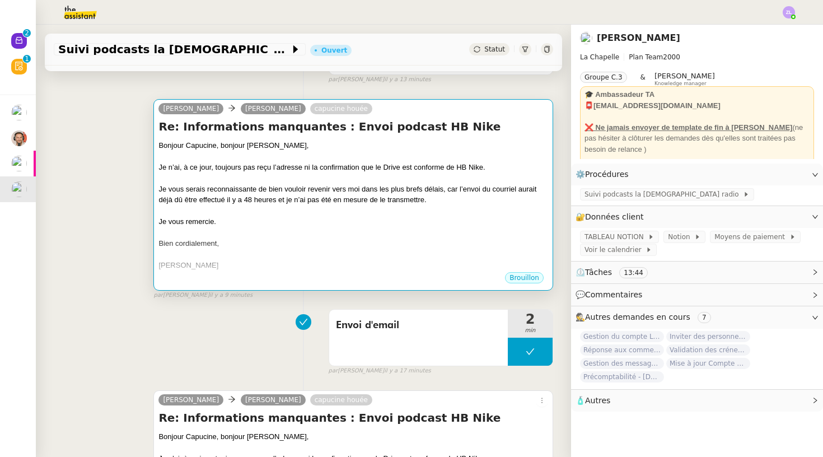 The width and height of the screenshot is (823, 457). What do you see at coordinates (27, 60) in the screenshot?
I see `p: 1` at bounding box center [27, 60].